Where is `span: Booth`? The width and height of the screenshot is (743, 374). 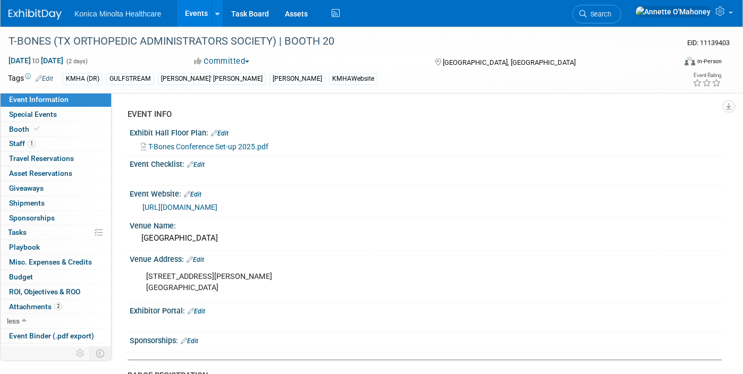 span: Booth is located at coordinates (25, 129).